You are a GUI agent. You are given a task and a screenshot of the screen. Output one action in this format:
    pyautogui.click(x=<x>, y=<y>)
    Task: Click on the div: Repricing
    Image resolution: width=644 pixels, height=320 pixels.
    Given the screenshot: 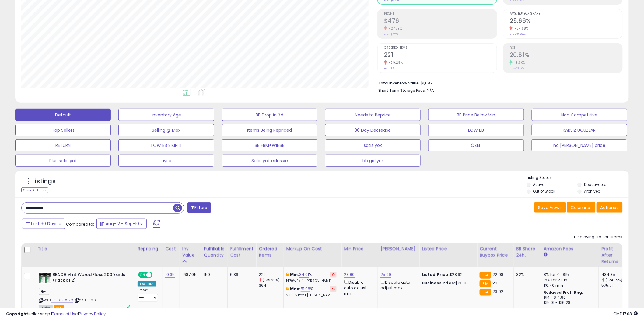 What is the action you would take?
    pyautogui.click(x=149, y=249)
    